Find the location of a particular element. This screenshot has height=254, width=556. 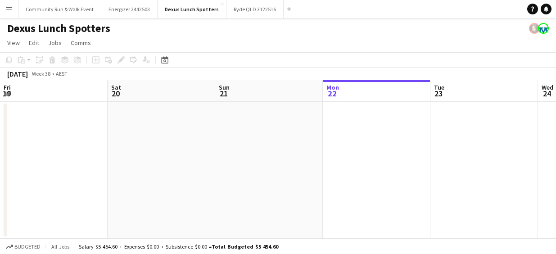

button: Ryde QLD 3122516 is located at coordinates (255, 9).